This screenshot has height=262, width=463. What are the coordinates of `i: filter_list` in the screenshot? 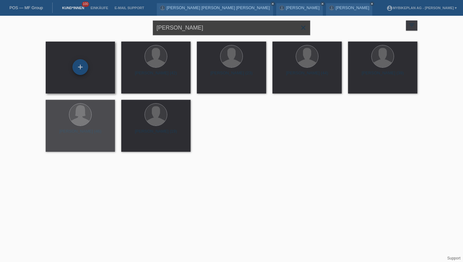 It's located at (412, 25).